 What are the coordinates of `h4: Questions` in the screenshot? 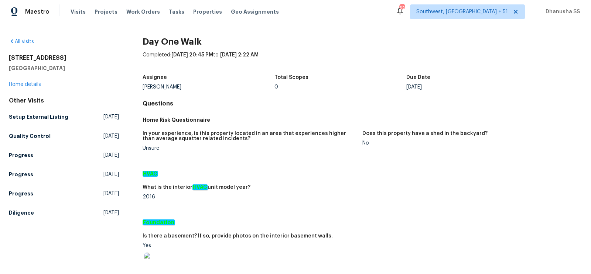 It's located at (362, 104).